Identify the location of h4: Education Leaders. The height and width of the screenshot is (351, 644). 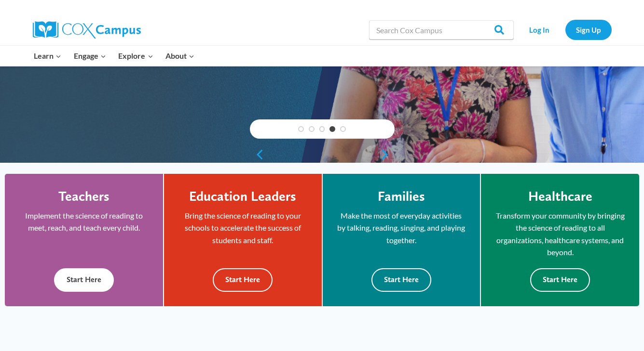
(243, 197).